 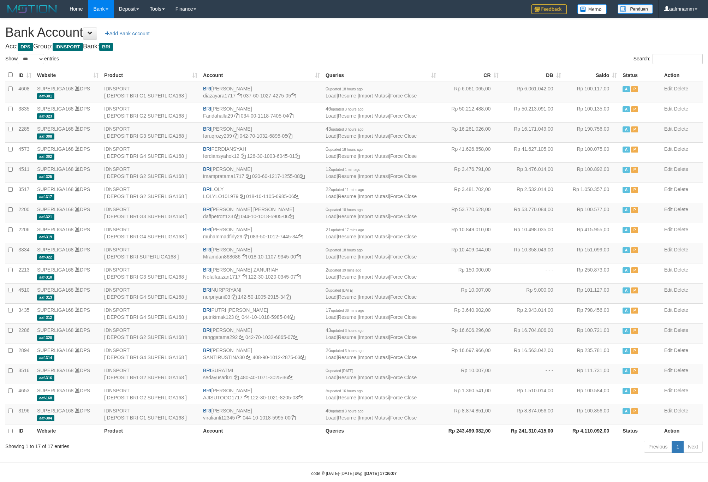 What do you see at coordinates (347, 109) in the screenshot?
I see `span: updated 3 hours ago` at bounding box center [347, 109].